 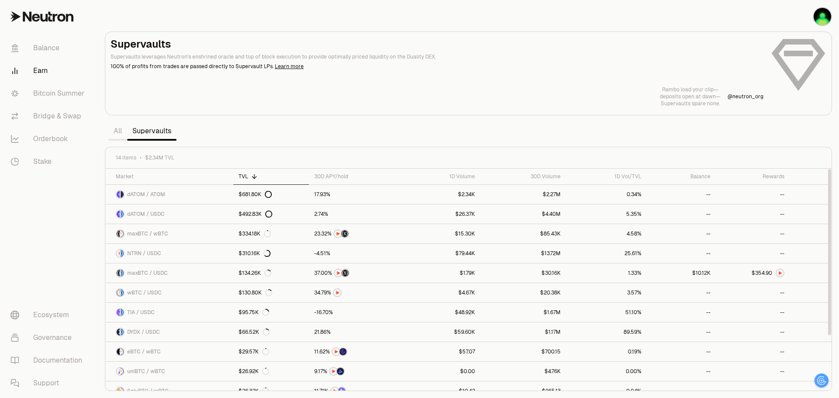 I want to click on a: All, so click(x=117, y=131).